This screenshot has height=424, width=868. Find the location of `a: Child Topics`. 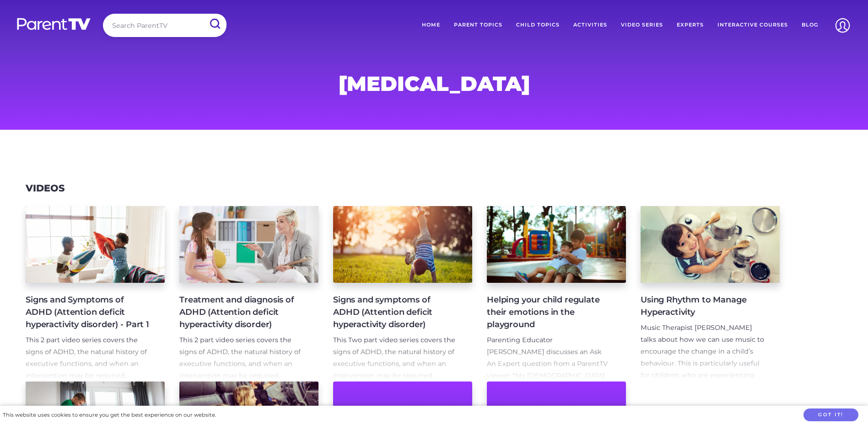

a: Child Topics is located at coordinates (538, 25).